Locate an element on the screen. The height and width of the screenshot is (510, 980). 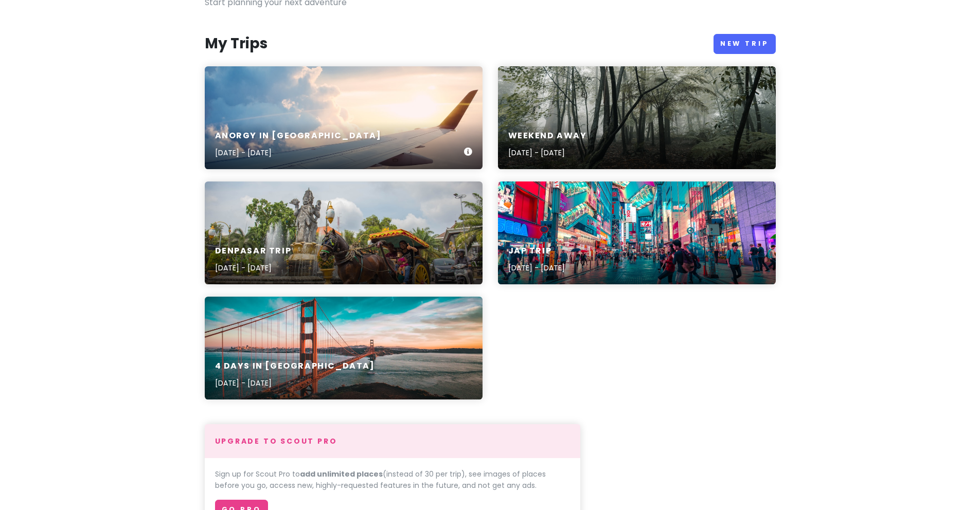
h6: Jap Trip is located at coordinates (536, 251).